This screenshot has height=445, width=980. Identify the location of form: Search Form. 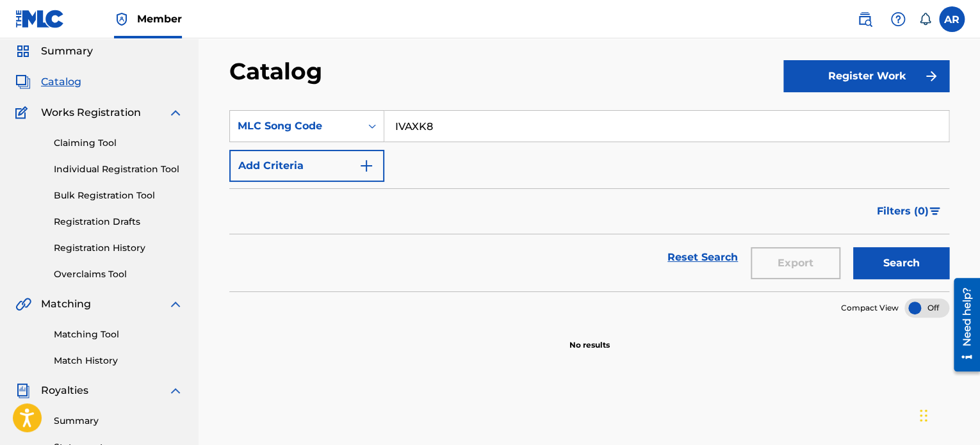
(590, 201).